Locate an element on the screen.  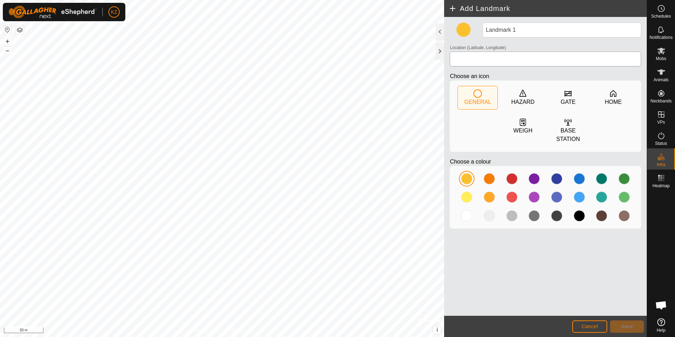
button: Save is located at coordinates (627, 326).